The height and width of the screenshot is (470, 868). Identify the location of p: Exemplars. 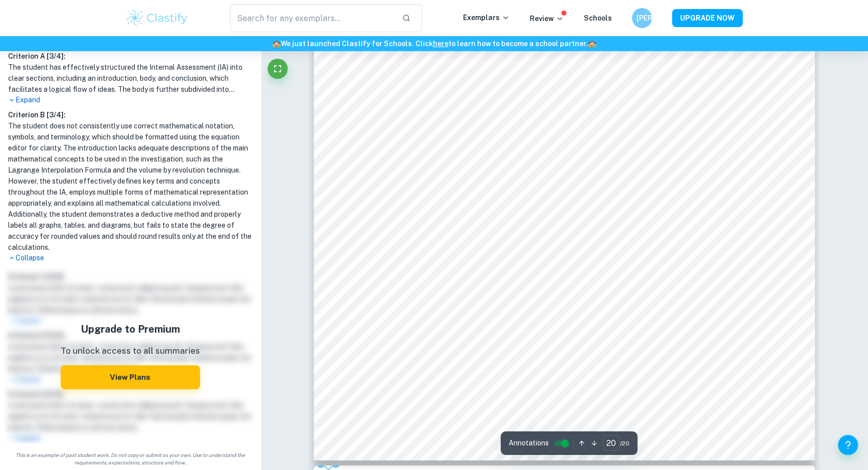
(486, 17).